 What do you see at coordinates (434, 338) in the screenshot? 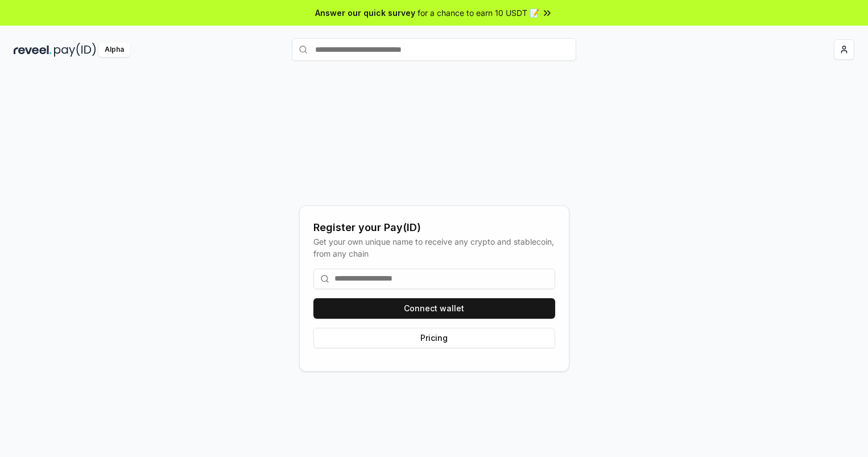
I see `button: Pricing` at bounding box center [434, 338].